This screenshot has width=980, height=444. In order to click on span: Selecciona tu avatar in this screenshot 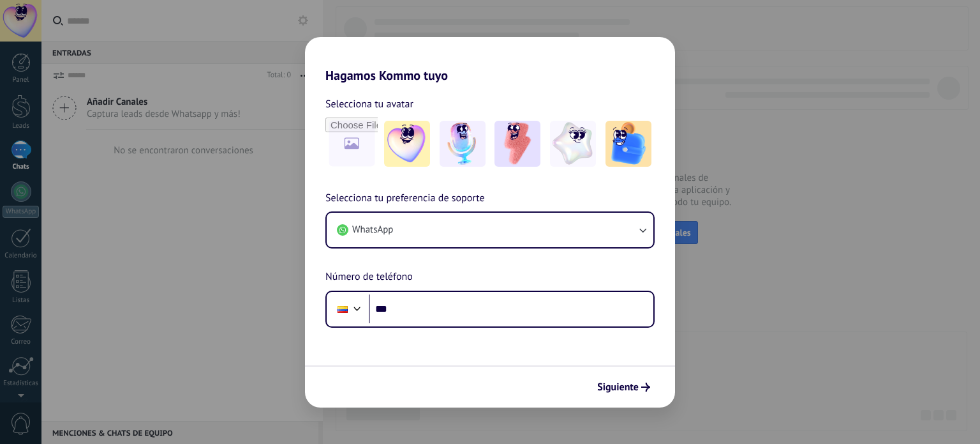, I will do `click(370, 104)`.